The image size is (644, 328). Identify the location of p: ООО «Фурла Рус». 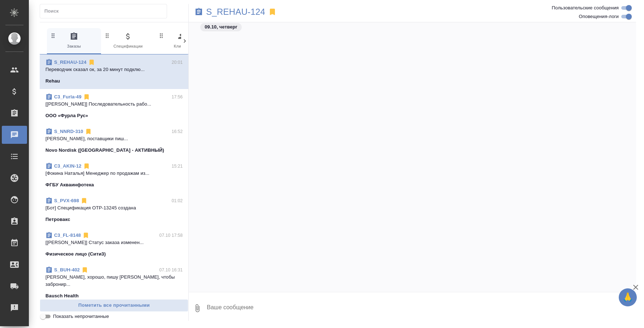
(67, 116).